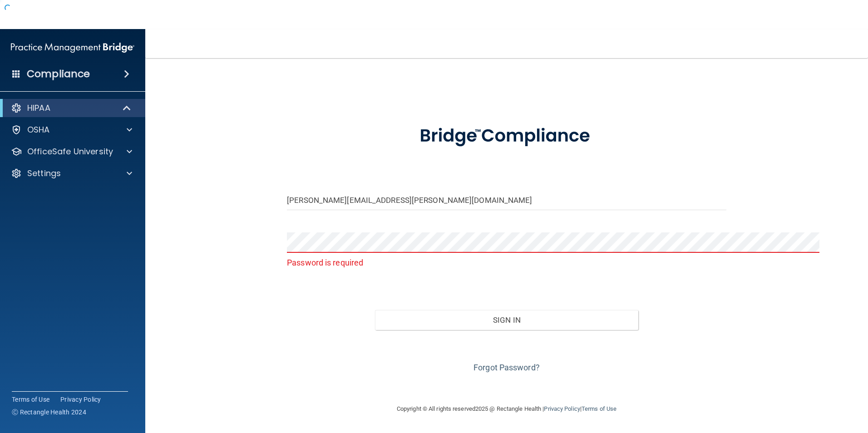 Image resolution: width=868 pixels, height=433 pixels. Describe the element at coordinates (39, 108) in the screenshot. I see `p: HIPAA` at that location.